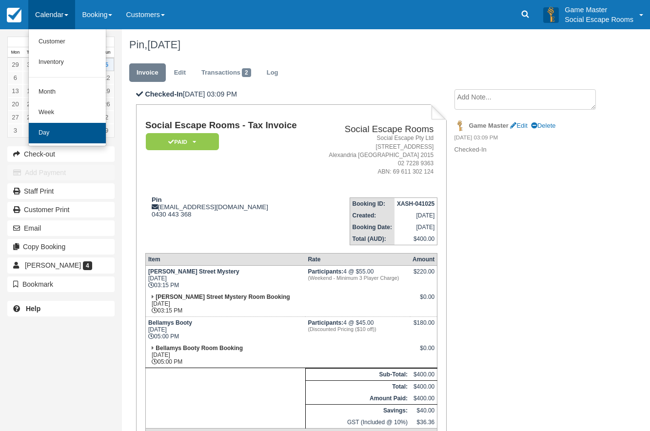  I want to click on button: Add Payment, so click(61, 172).